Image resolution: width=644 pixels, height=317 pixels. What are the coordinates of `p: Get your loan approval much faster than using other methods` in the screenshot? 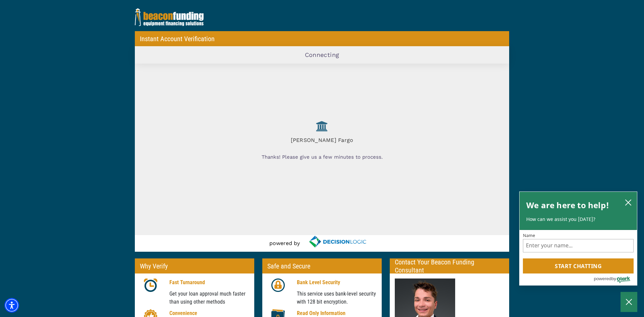 It's located at (209, 298).